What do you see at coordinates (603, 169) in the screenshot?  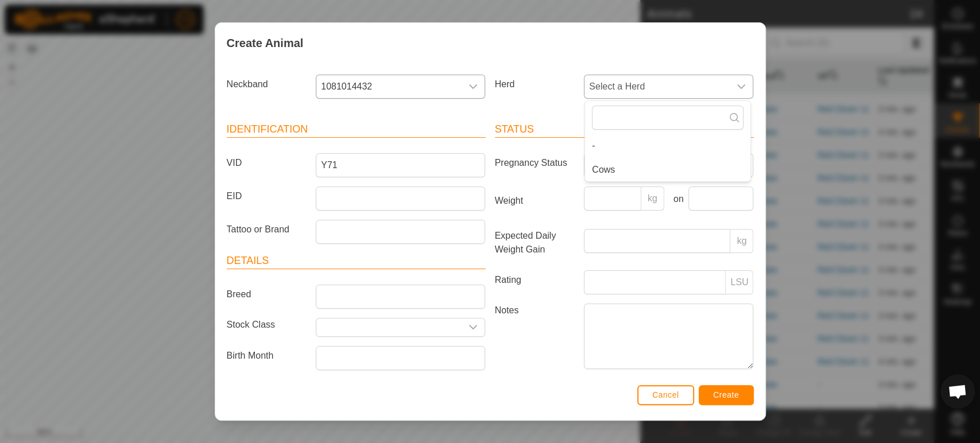 I see `span: Cows` at bounding box center [603, 169].